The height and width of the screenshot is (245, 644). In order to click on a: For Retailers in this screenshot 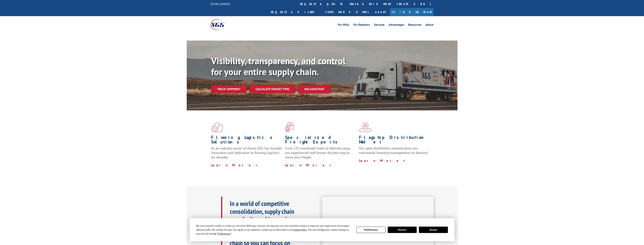, I will do `click(361, 25)`.